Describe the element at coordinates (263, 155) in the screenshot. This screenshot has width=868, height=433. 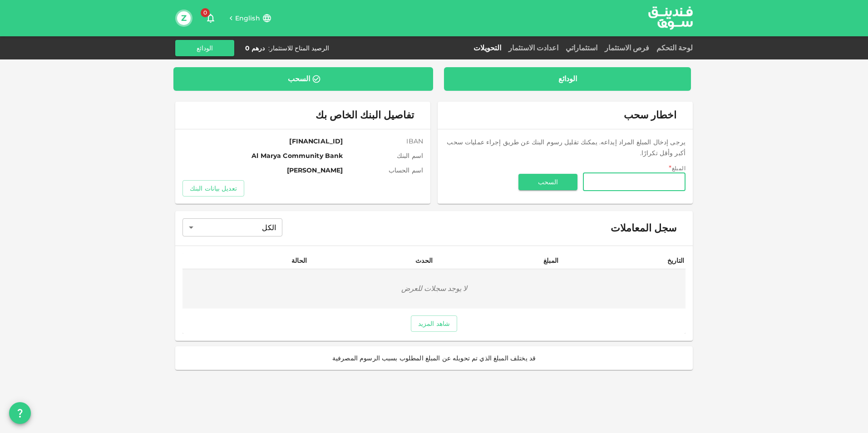
I see `span: Al Marya Community Bank` at that location.